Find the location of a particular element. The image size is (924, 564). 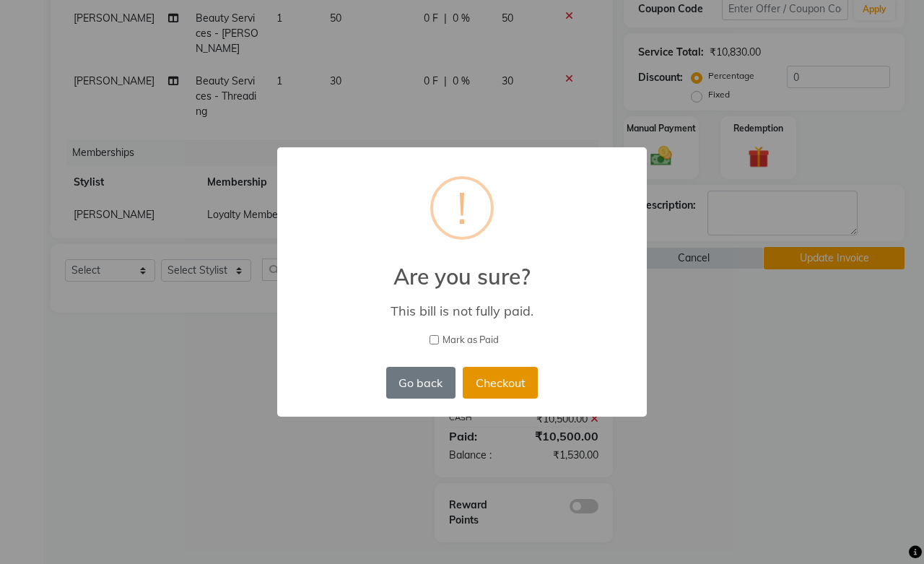

span: Mark as Paid is located at coordinates (471, 340).